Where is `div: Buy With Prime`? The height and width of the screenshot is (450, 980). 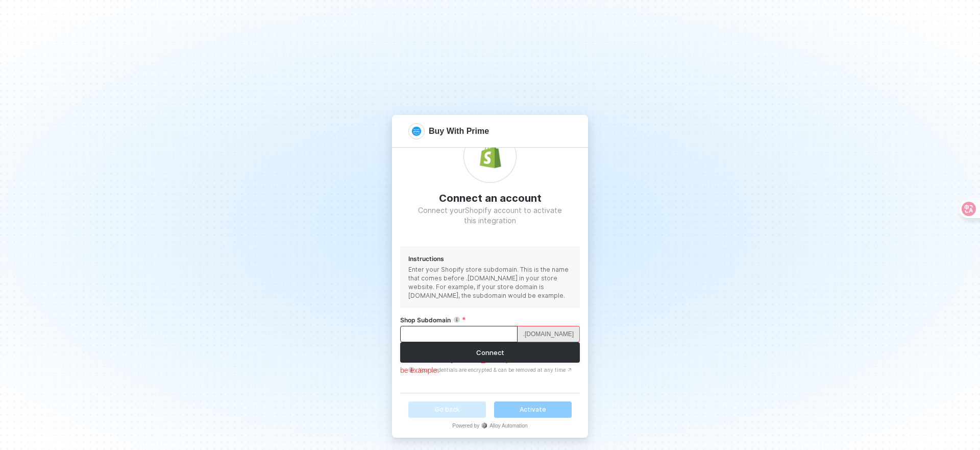
div: Buy With Prime is located at coordinates (479, 131).